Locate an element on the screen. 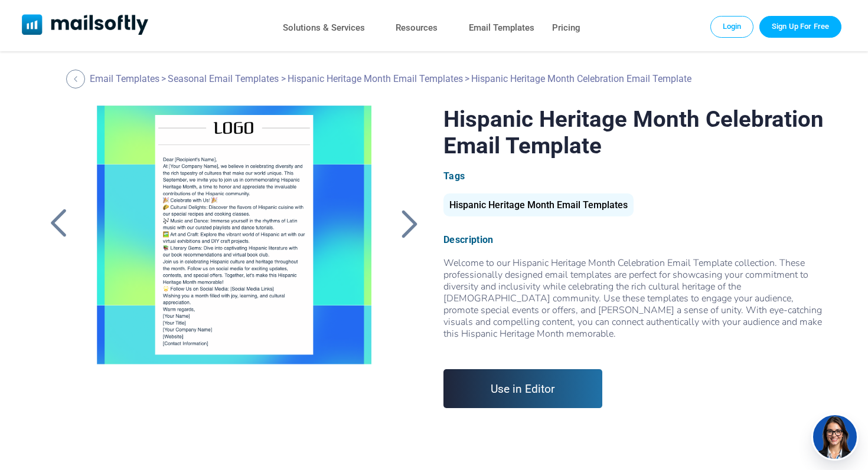 The width and height of the screenshot is (868, 470). h1: Hispanic Heritage Month Celebration Email Template is located at coordinates (634, 132).